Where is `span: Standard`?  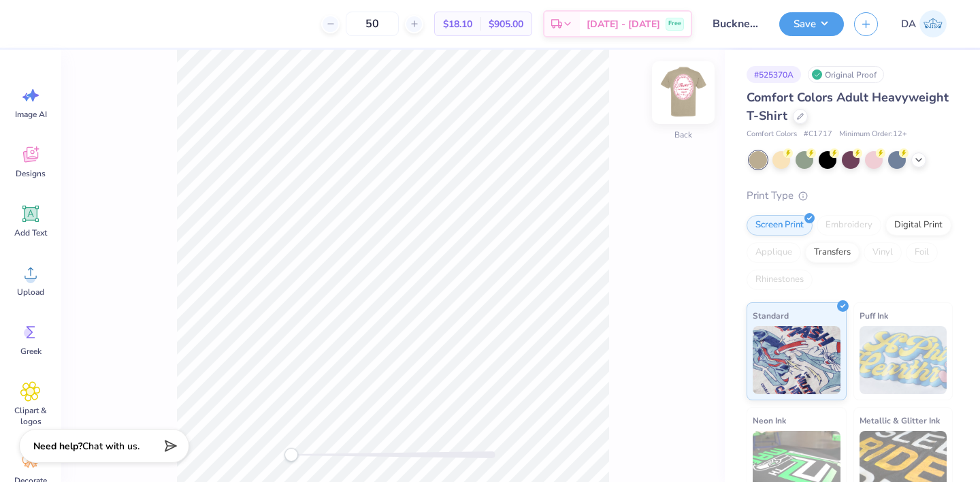
span: Standard is located at coordinates (770, 315).